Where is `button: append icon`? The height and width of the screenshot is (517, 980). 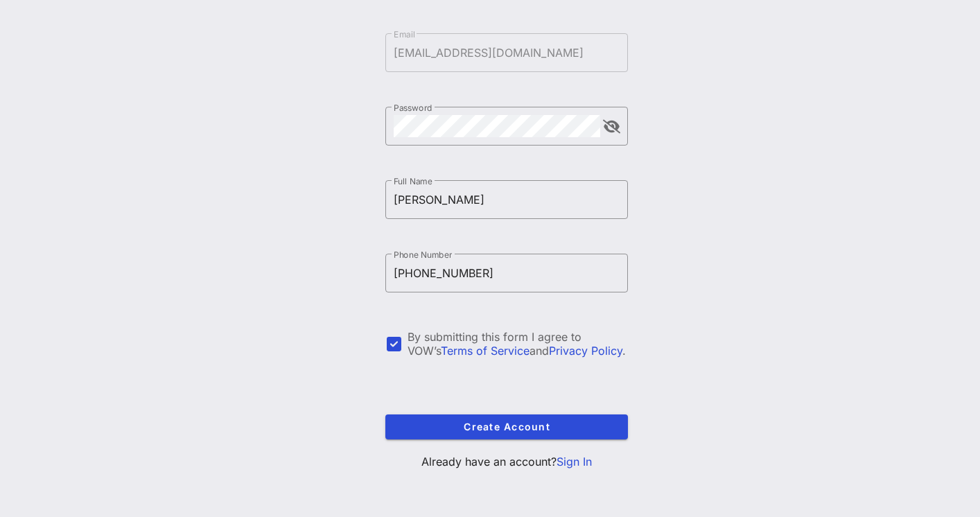 button: append icon is located at coordinates (611, 127).